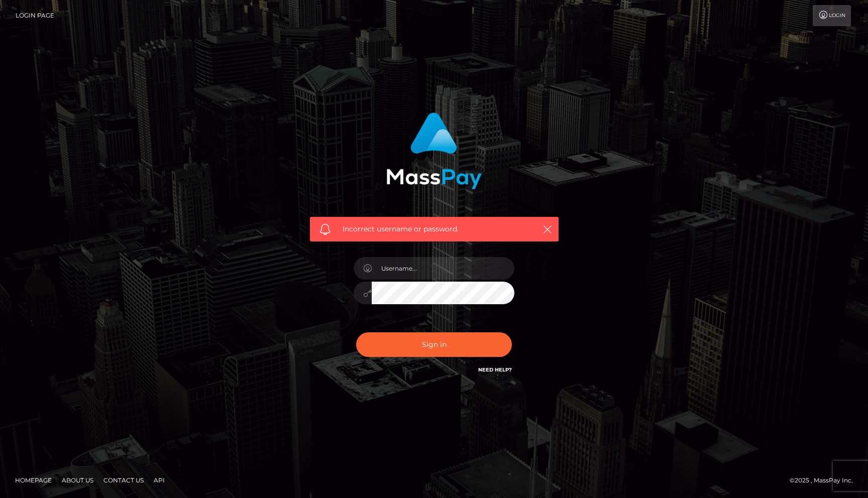 The image size is (868, 498). What do you see at coordinates (443, 268) in the screenshot?
I see `input: Username...` at bounding box center [443, 268].